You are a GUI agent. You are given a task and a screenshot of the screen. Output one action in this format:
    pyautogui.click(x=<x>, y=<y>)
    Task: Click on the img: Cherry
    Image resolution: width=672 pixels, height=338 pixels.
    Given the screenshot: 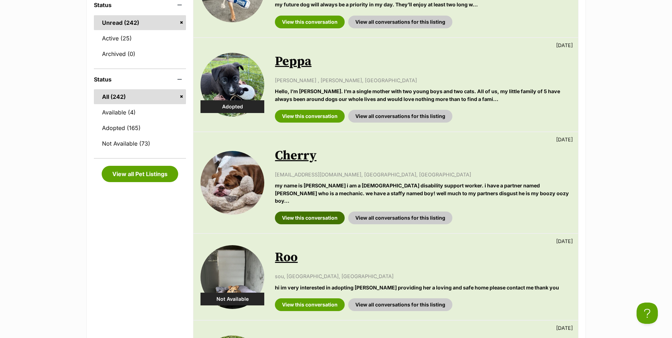 What is the action you would take?
    pyautogui.click(x=233, y=183)
    